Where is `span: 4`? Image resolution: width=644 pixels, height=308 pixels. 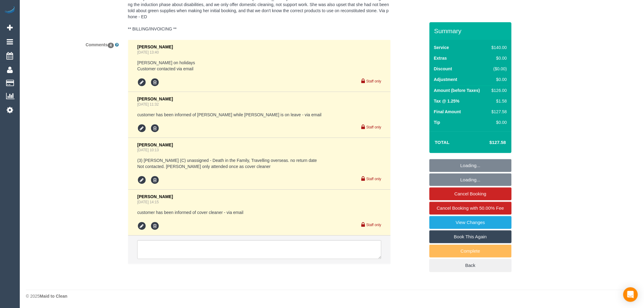
span: 4 is located at coordinates (111, 45).